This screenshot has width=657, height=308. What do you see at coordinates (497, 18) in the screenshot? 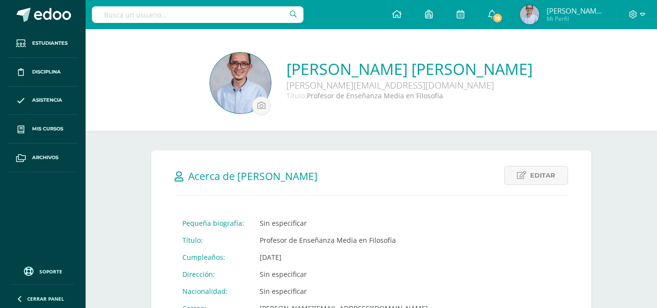
I see `span: 19` at bounding box center [497, 18].